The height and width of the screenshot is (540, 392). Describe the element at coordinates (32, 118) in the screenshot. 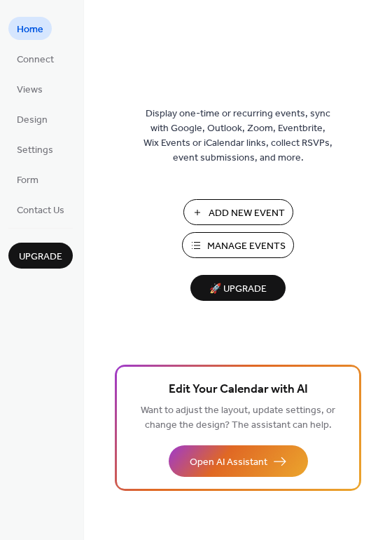

I see `a: Design` at that location.